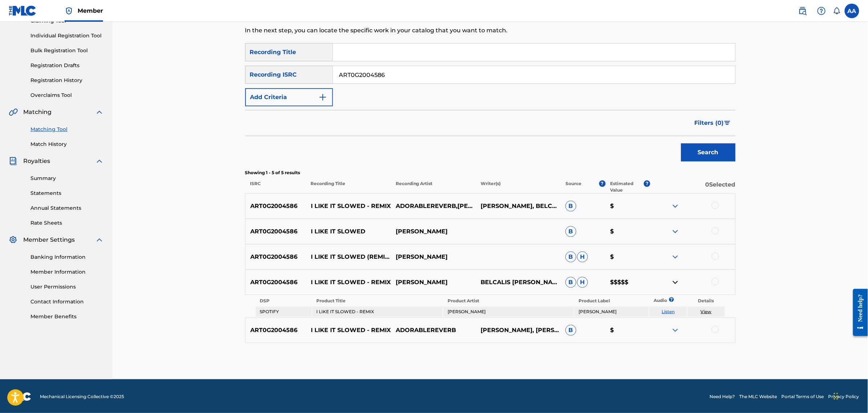  Describe the element at coordinates (434, 31) in the screenshot. I see `p: In the next step, you can locate the specific work in your catalog that you want to match.` at that location.